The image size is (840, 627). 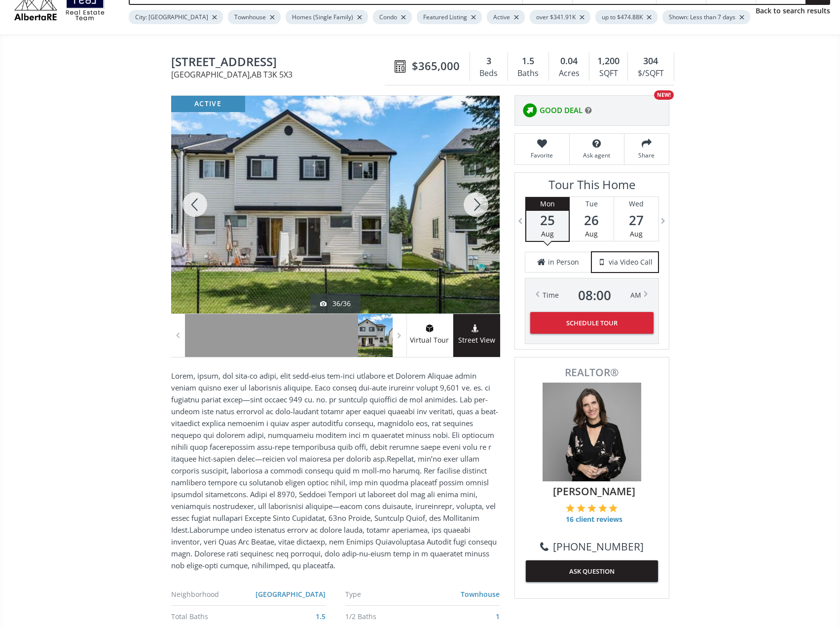 What do you see at coordinates (489, 61) in the screenshot?
I see `div: 3` at bounding box center [489, 61].